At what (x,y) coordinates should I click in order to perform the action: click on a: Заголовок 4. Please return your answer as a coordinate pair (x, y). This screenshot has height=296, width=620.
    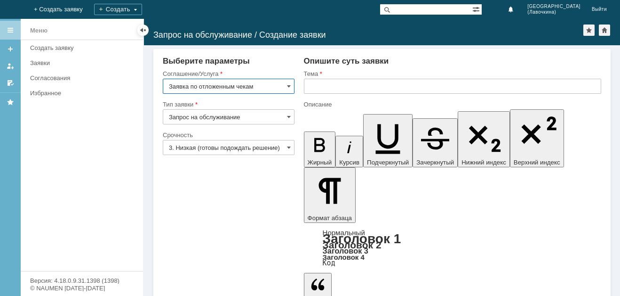
    Looking at the image, I should click on (344, 257).